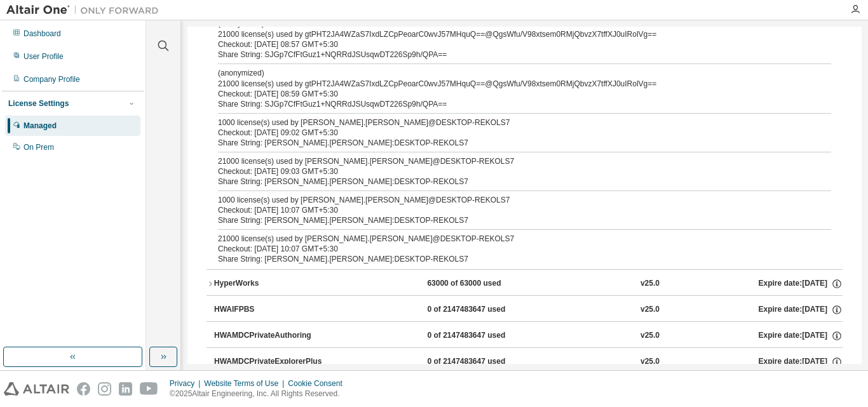 This screenshot has height=407, width=868. I want to click on div: Cookie Consent, so click(318, 384).